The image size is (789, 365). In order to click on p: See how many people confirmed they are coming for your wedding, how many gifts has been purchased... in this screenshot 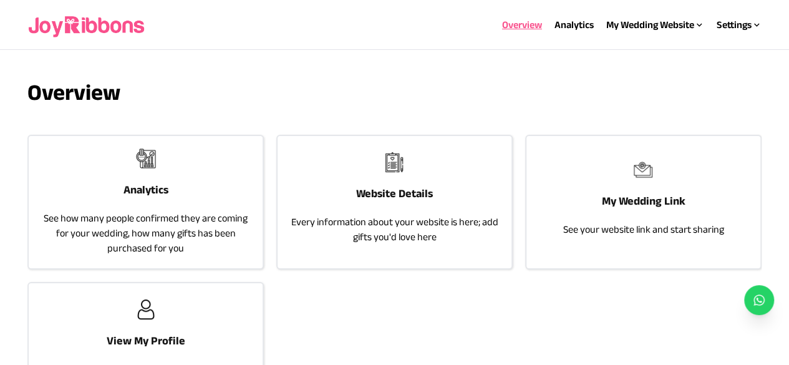, I will do `click(145, 233)`.